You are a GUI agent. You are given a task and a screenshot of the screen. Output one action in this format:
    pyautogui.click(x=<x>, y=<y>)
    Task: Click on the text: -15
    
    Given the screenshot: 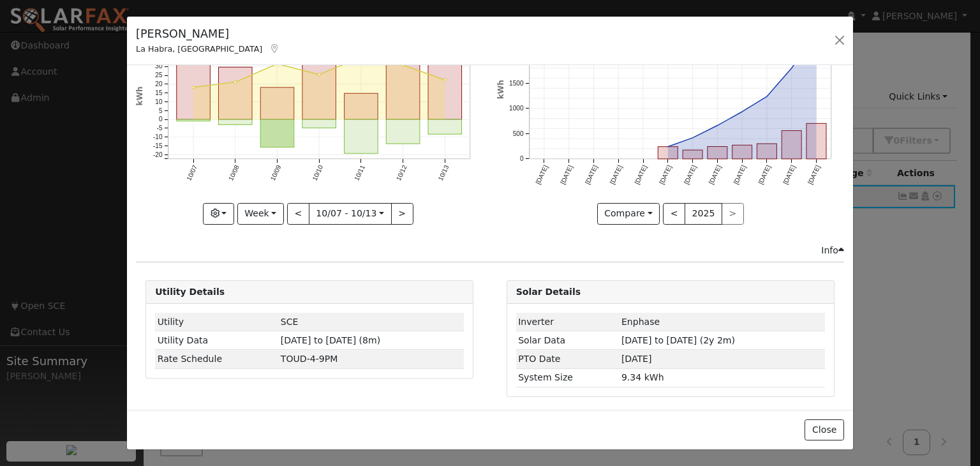 What is the action you would take?
    pyautogui.click(x=158, y=145)
    